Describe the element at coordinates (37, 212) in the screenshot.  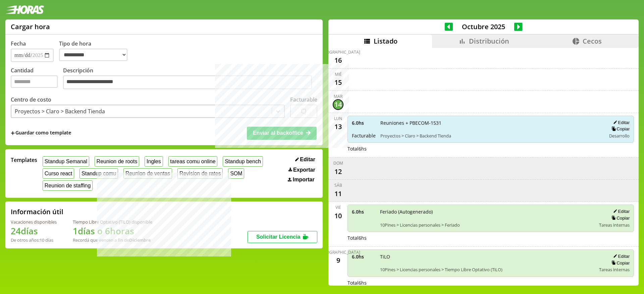
I see `h2: Información útil` at that location.